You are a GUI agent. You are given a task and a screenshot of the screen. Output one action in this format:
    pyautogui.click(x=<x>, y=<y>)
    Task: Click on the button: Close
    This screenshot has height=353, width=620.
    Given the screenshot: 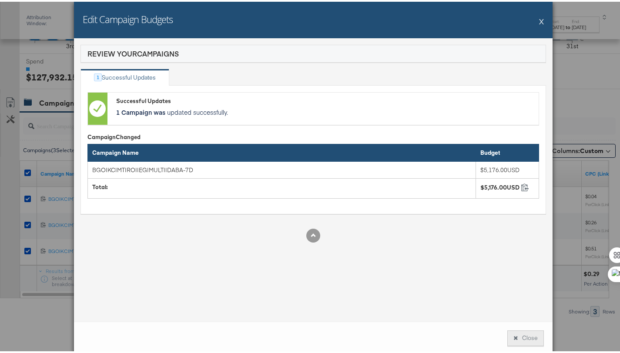 What is the action you would take?
    pyautogui.click(x=526, y=337)
    